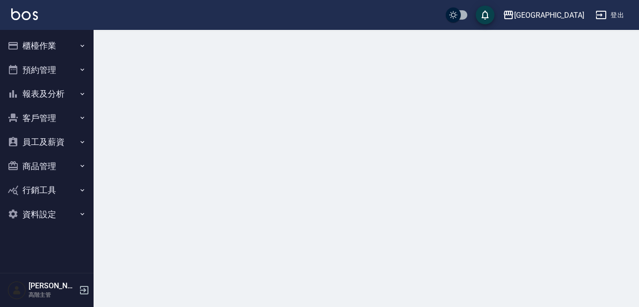 The height and width of the screenshot is (307, 639). I want to click on button: 預約管理, so click(47, 70).